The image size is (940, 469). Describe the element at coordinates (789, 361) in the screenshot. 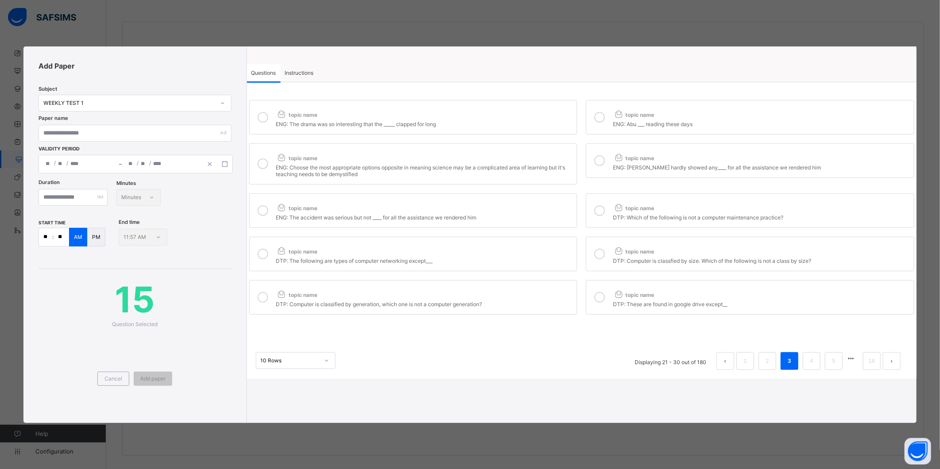

I see `a: 3` at that location.